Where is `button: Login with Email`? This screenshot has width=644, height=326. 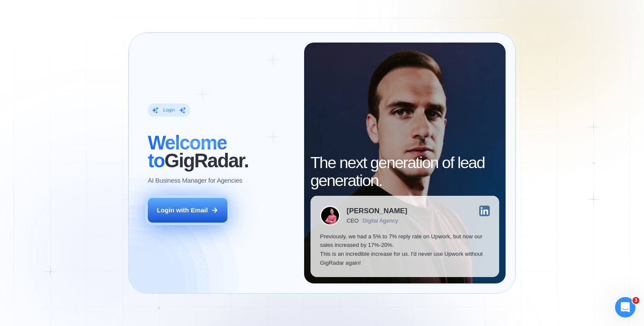 button: Login with Email is located at coordinates (187, 210).